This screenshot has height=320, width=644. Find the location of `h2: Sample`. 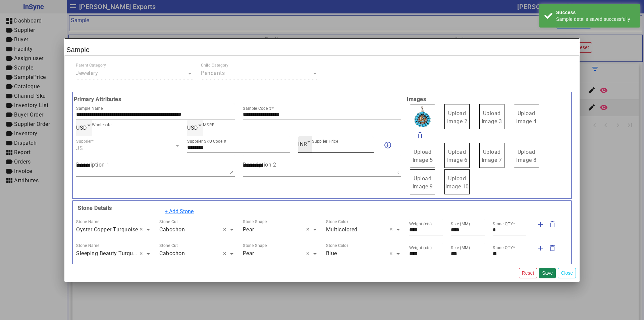

h2: Sample is located at coordinates (322, 47).